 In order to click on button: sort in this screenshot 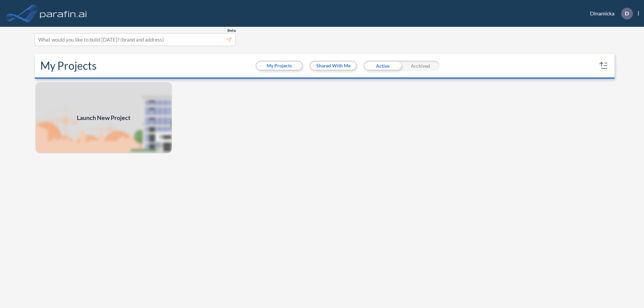, I will do `click(604, 66)`.